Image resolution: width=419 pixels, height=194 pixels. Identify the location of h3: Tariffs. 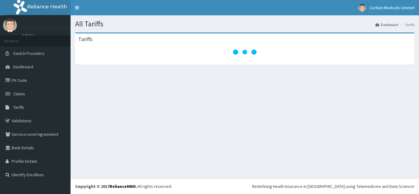
(85, 39).